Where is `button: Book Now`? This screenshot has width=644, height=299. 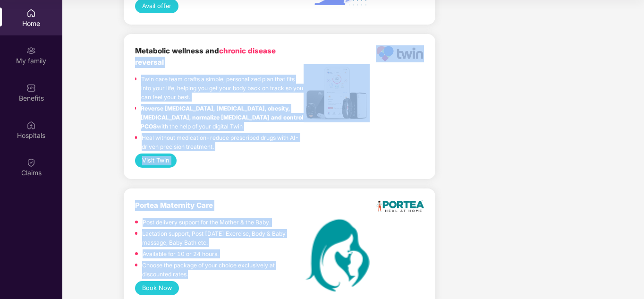
button: Book Now is located at coordinates (157, 288).